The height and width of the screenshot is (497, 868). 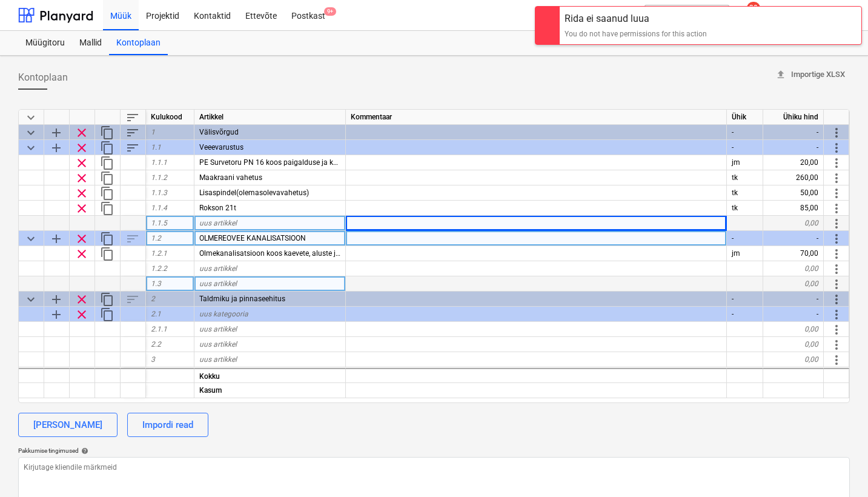 What do you see at coordinates (159, 329) in the screenshot?
I see `span: 2.1.1` at bounding box center [159, 329].